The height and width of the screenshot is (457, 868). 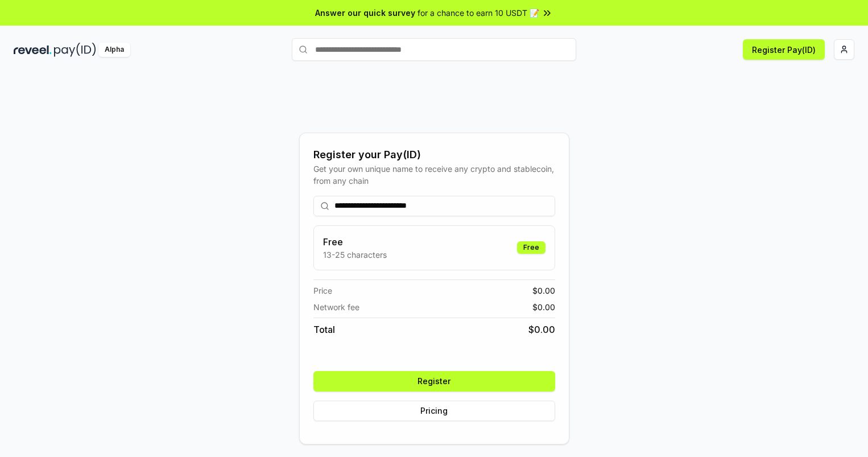 I want to click on button: Register Pay(ID), so click(x=784, y=49).